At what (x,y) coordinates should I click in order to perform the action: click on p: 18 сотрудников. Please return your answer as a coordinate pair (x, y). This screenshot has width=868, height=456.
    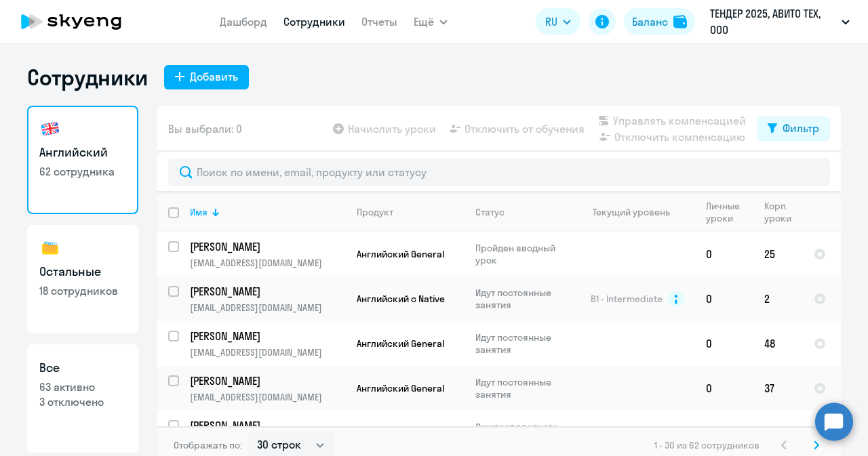
    Looking at the image, I should click on (83, 291).